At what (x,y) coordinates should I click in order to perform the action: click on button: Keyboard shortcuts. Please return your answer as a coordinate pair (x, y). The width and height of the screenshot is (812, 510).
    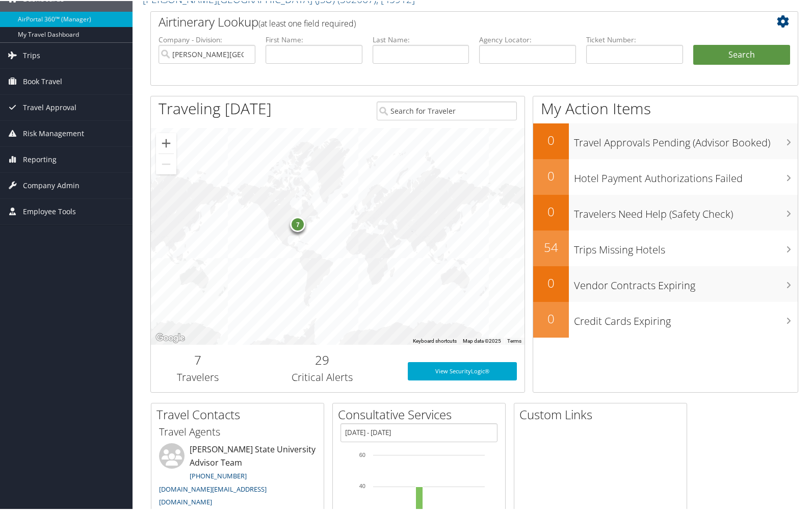
    Looking at the image, I should click on (435, 340).